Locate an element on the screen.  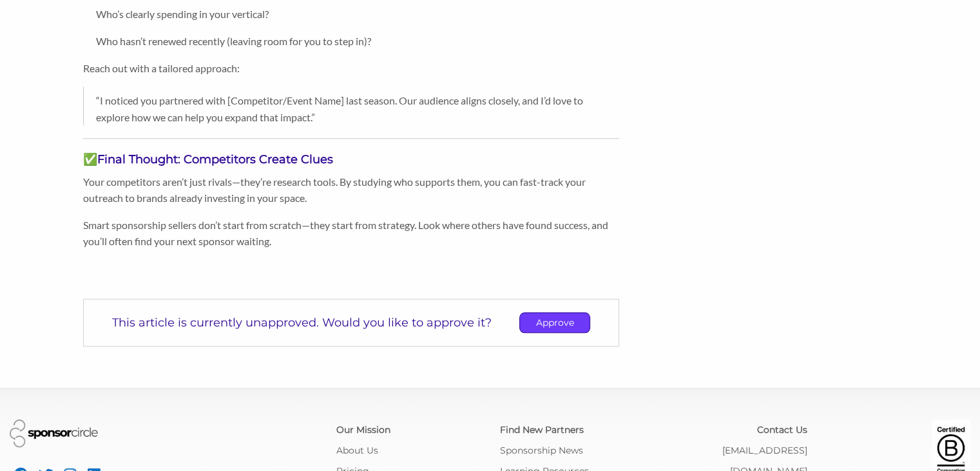
strong: Final Thought: Competitors Create Clues is located at coordinates (215, 159).